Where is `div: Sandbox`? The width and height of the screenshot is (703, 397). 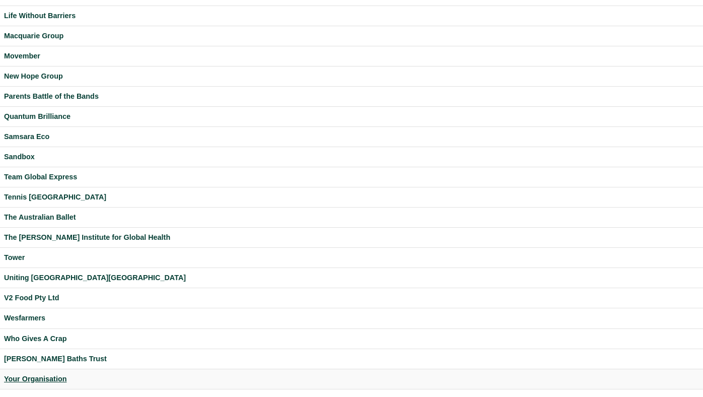
div: Sandbox is located at coordinates (351, 157).